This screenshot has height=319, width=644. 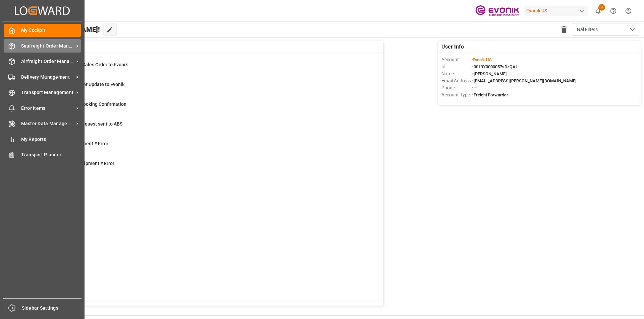 I want to click on button: Evonik US, so click(x=557, y=10).